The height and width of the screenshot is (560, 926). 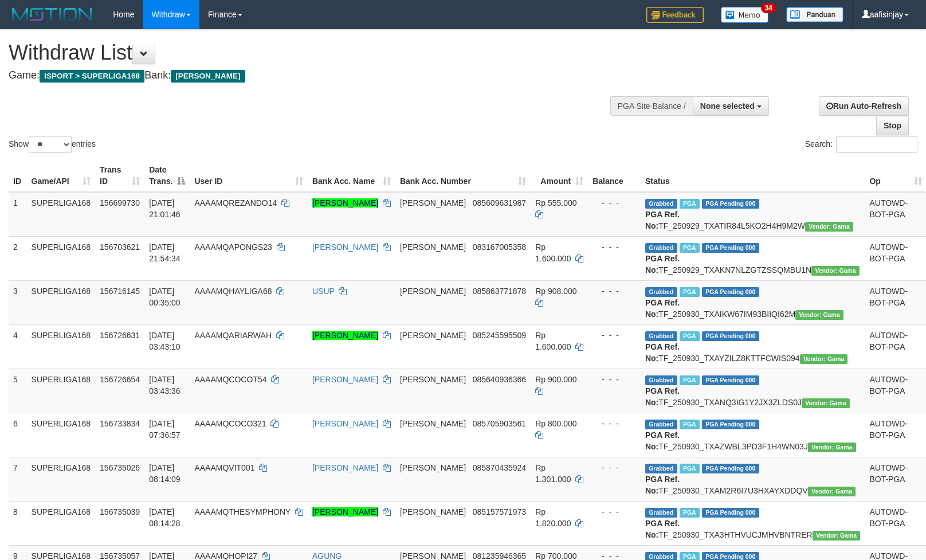 What do you see at coordinates (17, 346) in the screenshot?
I see `td: 4` at bounding box center [17, 346].